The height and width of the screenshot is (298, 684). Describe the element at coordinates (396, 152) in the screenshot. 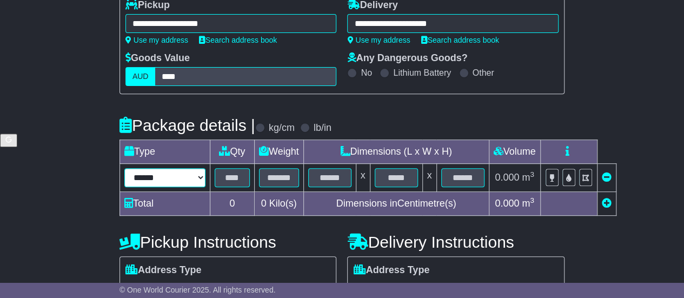

I see `td: Dimensions (L x W x H)` at that location.